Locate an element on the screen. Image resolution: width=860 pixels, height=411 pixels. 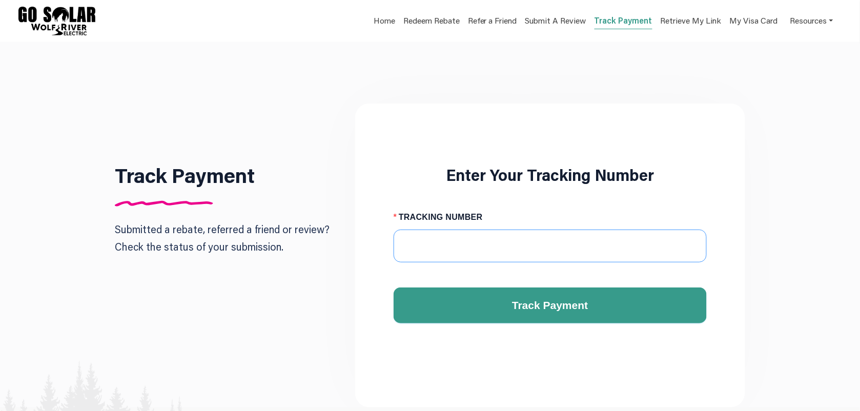
a: Redeem Rebate is located at coordinates (432, 22).